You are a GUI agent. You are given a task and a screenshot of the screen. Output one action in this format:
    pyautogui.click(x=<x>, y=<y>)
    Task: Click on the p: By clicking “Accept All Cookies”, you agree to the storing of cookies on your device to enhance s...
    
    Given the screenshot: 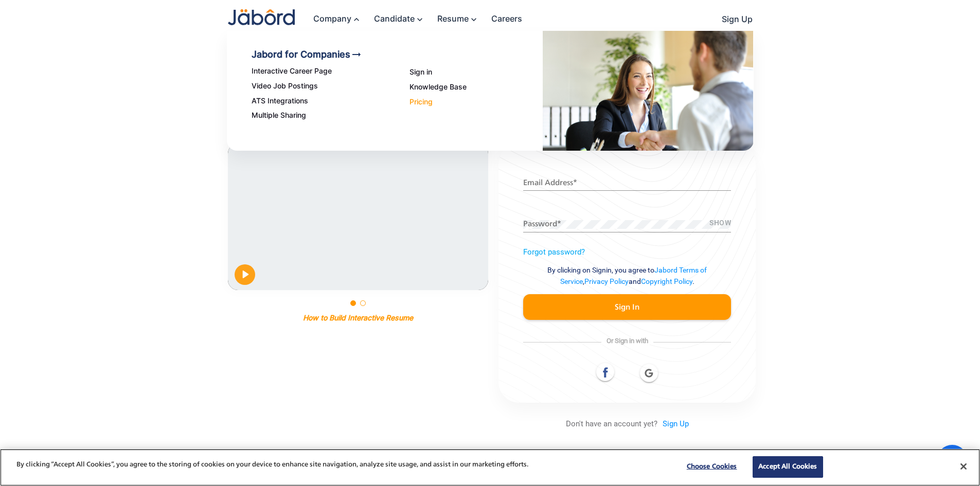 What is the action you would take?
    pyautogui.click(x=272, y=465)
    